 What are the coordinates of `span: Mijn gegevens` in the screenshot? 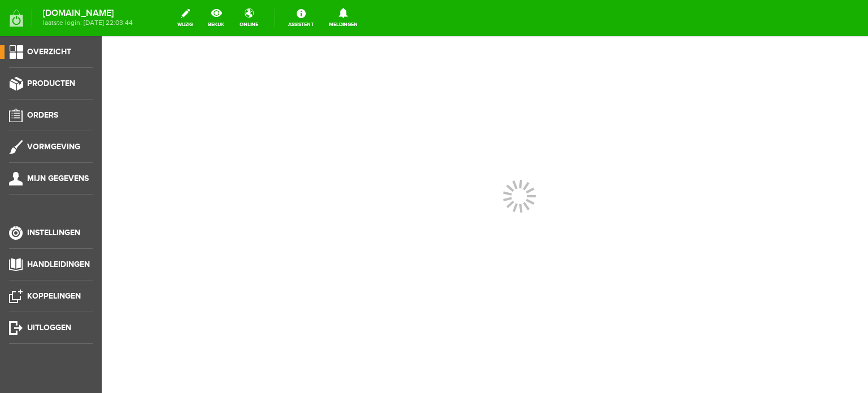 It's located at (58, 178).